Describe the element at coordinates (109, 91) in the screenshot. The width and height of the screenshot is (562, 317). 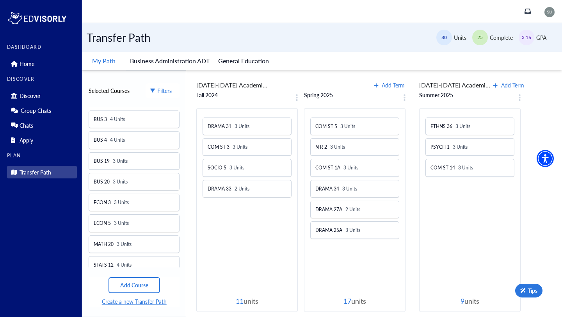
I see `span: Selected Courses` at that location.